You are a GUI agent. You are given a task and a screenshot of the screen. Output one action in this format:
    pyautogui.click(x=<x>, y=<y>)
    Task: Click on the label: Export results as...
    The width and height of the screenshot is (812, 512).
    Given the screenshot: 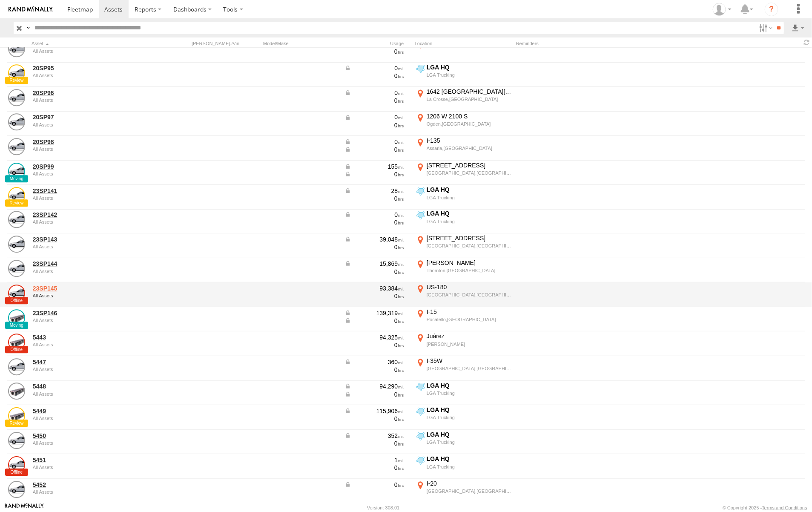 What is the action you would take?
    pyautogui.click(x=798, y=28)
    